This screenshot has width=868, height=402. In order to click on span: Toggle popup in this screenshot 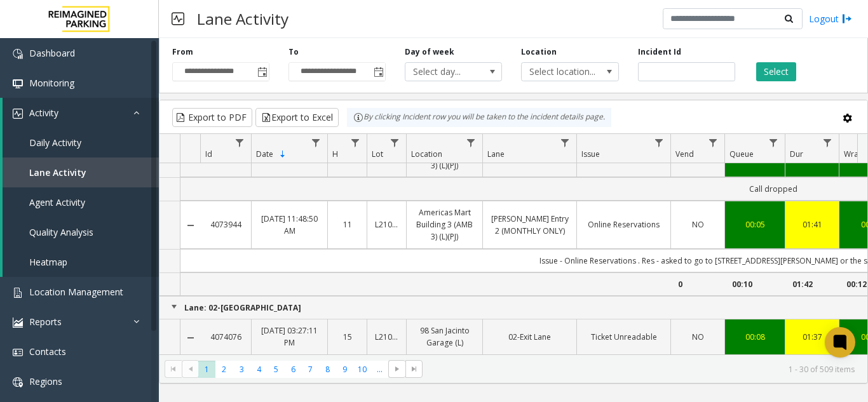, I will do `click(262, 72)`.